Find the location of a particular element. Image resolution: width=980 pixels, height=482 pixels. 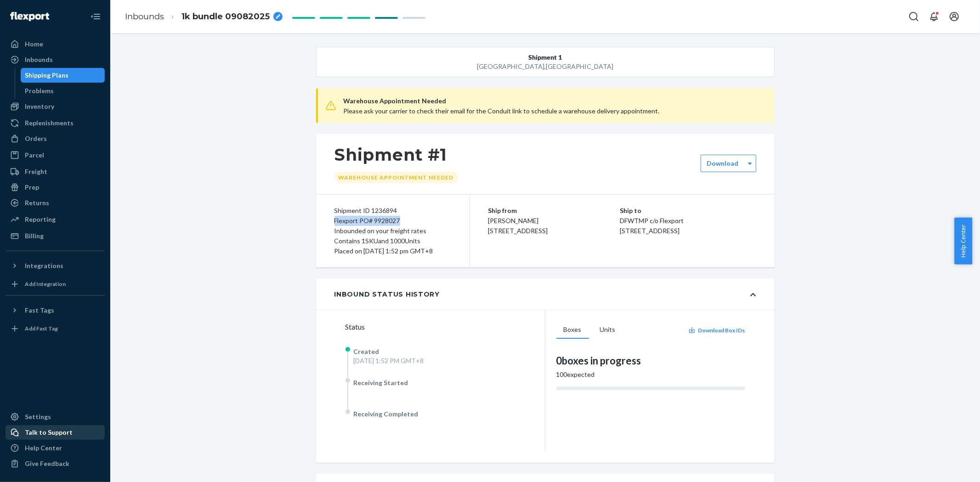

span: Help Center is located at coordinates (963, 241).